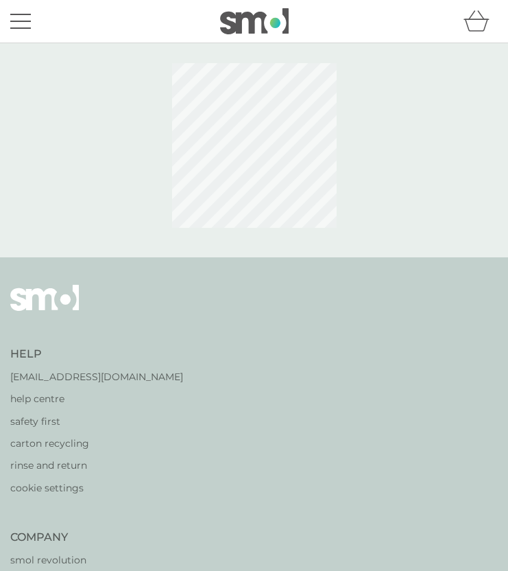 The width and height of the screenshot is (508, 571). Describe the element at coordinates (97, 399) in the screenshot. I see `p: help centre` at that location.